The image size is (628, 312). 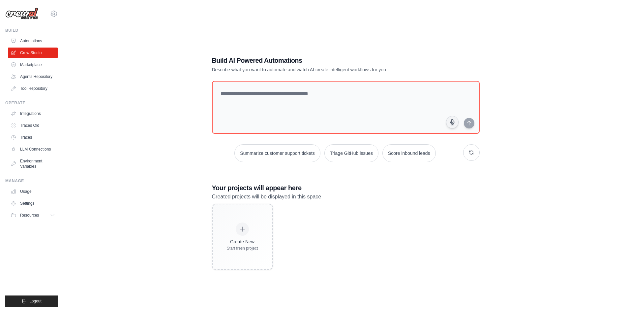 I want to click on div: Operate, so click(x=31, y=103).